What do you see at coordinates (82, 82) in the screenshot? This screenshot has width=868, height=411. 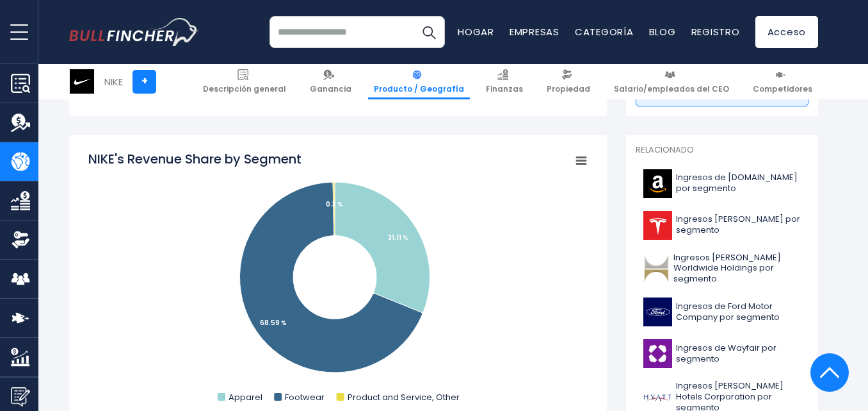 I see `img: Logotipo de NKE` at bounding box center [82, 82].